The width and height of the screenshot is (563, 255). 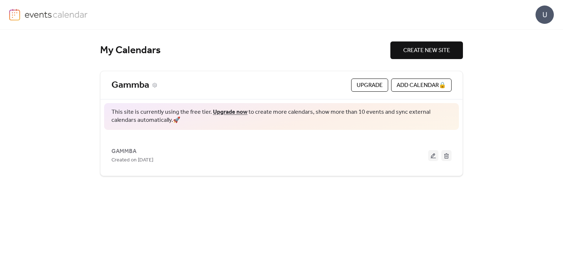 I want to click on a: GAMMBA, so click(x=124, y=151).